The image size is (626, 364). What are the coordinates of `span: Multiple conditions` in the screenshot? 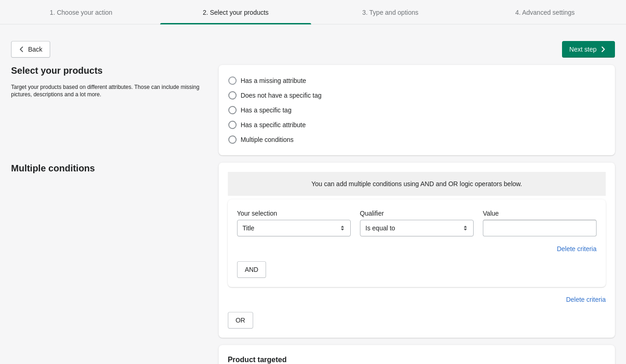 It's located at (267, 140).